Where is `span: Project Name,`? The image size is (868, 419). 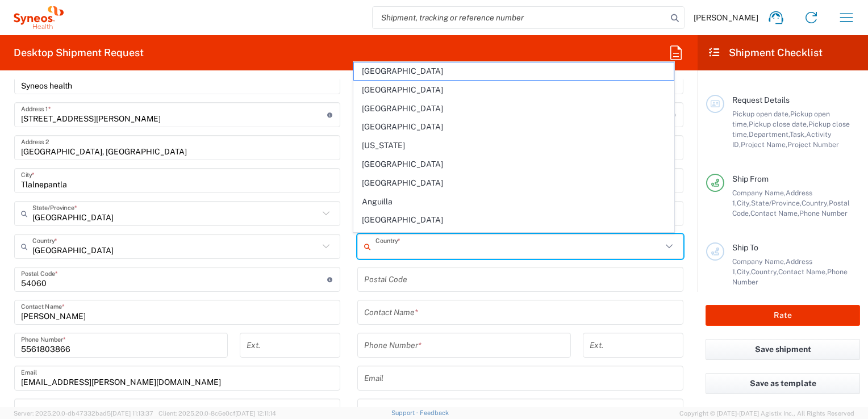 span: Project Name, is located at coordinates (765, 144).